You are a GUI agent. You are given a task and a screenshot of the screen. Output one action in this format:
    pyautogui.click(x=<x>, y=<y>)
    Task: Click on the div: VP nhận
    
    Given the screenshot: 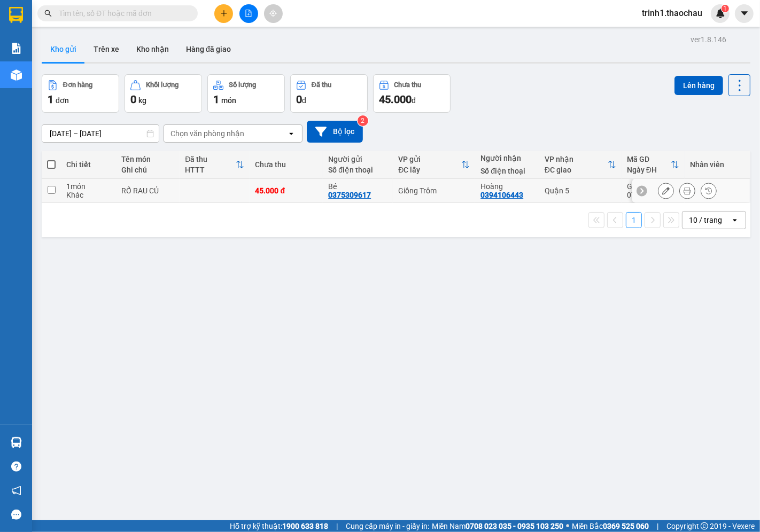 What is the action you would take?
    pyautogui.click(x=577, y=159)
    